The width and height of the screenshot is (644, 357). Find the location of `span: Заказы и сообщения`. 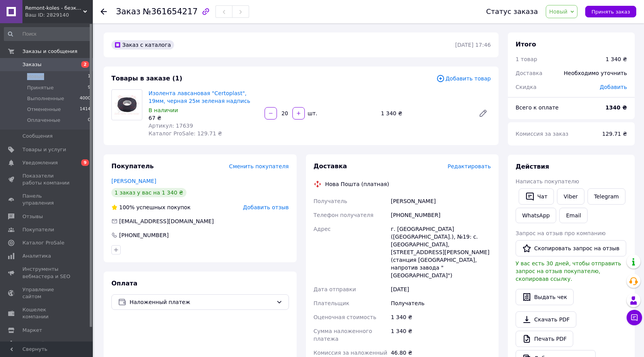

span: Заказы и сообщения is located at coordinates (50, 51).